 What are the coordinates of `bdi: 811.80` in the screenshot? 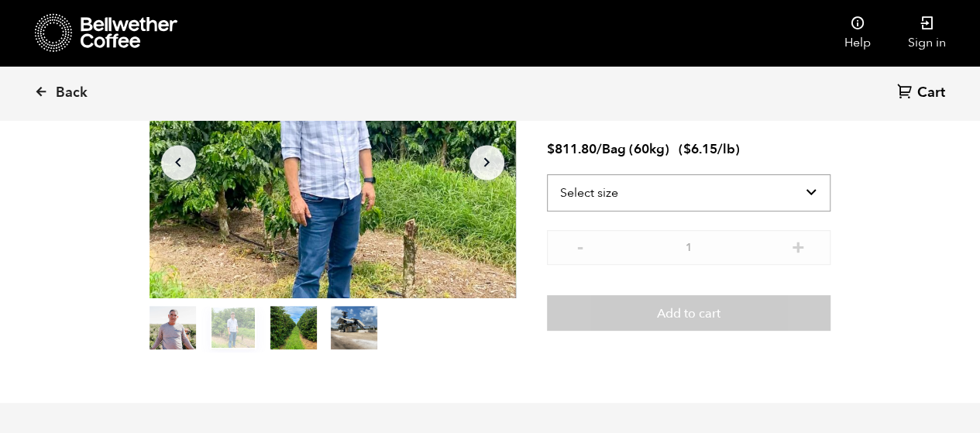 It's located at (572, 149).